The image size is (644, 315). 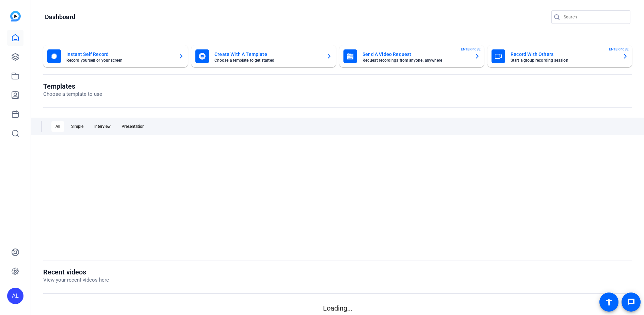 What do you see at coordinates (72, 94) in the screenshot?
I see `p: Choose a template to use` at bounding box center [72, 94].